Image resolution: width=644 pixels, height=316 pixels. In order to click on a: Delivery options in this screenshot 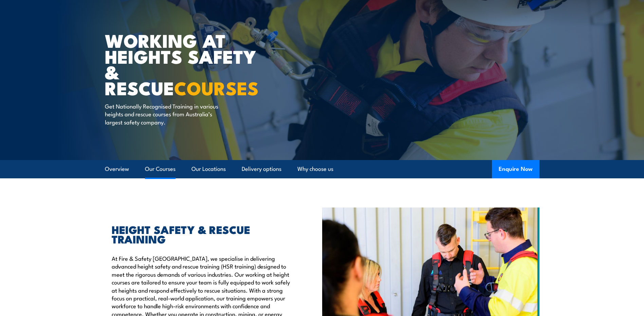, I will do `click(261, 169)`.